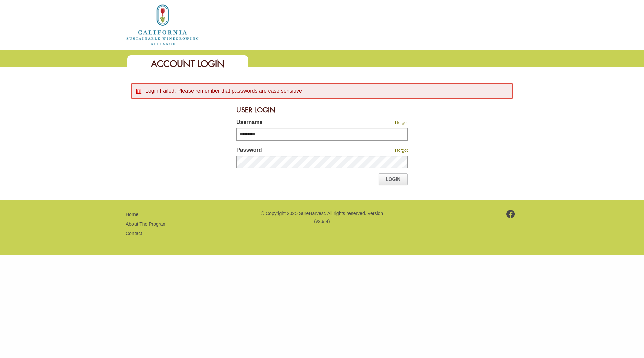  Describe the element at coordinates (292, 151) in the screenshot. I see `label: Password` at that location.